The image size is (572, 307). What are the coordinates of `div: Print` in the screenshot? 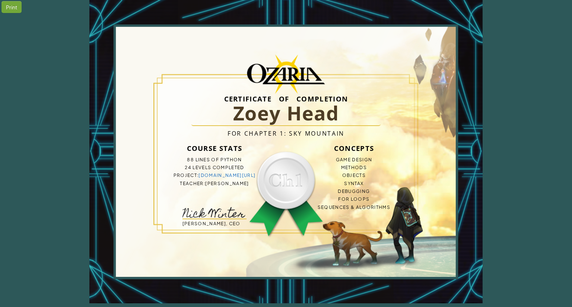 It's located at (12, 7).